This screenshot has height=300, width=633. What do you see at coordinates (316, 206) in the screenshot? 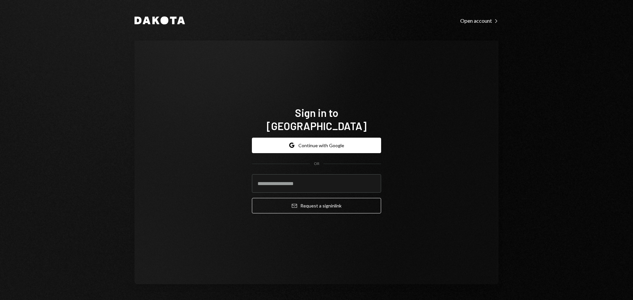
I see `button: Request a signinlink` at bounding box center [316, 206].